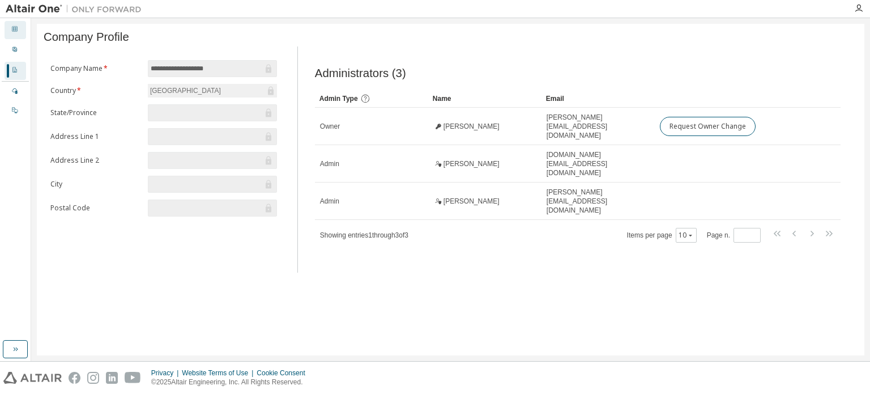 The width and height of the screenshot is (870, 394). I want to click on div: User Profile, so click(15, 50).